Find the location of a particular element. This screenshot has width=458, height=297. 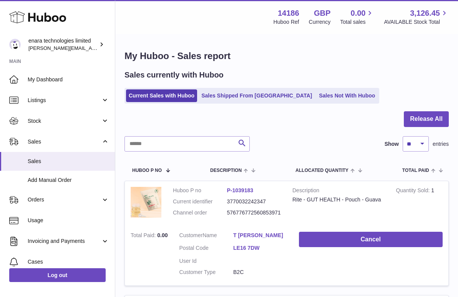

td: 1 is located at coordinates (419, 204).